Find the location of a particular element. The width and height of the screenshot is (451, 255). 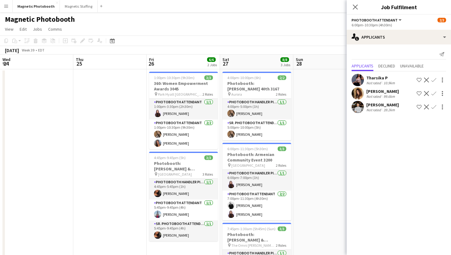

span: 2/2 is located at coordinates (282, 78).